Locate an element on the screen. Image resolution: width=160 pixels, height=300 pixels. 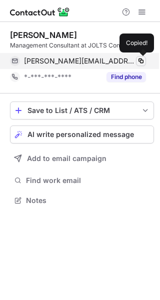
span: Find work email is located at coordinates (88, 181).